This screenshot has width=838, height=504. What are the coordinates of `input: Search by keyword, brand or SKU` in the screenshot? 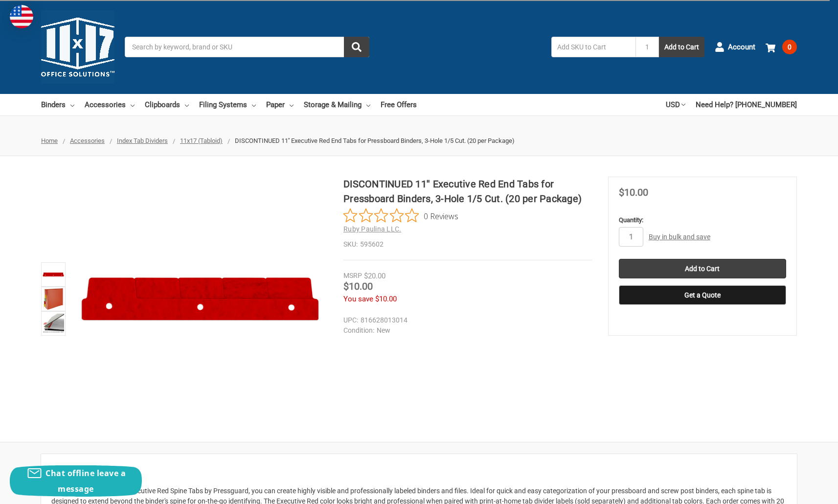 It's located at (247, 47).